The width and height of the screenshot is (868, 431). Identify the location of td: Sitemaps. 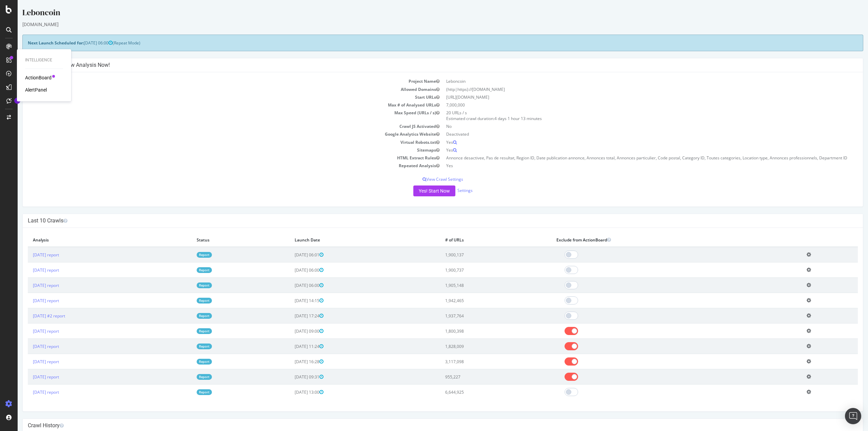
(218, 150).